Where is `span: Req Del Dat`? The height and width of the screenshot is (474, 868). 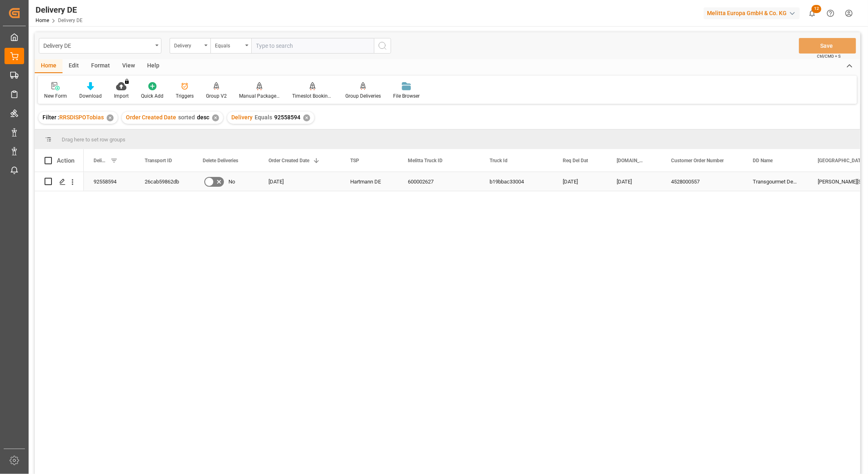
span: Req Del Dat is located at coordinates (576, 161).